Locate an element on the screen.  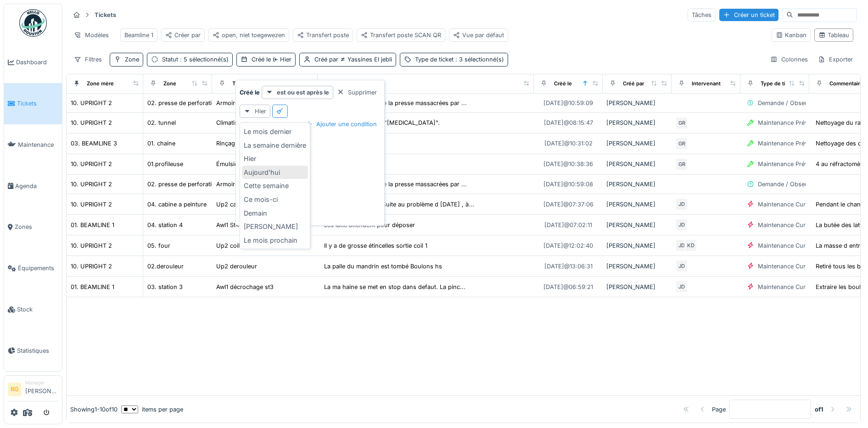
div: Créer un ticket is located at coordinates (749, 15).